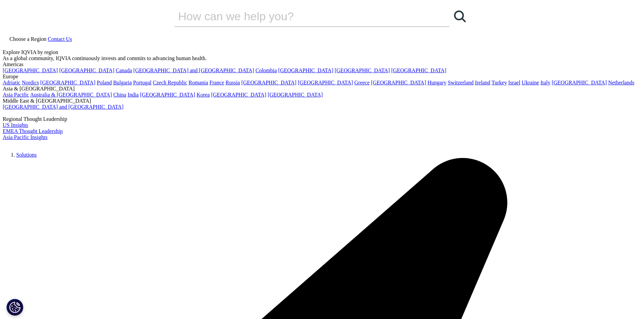 This screenshot has width=644, height=319. Describe the element at coordinates (437, 82) in the screenshot. I see `a: Hungary` at that location.